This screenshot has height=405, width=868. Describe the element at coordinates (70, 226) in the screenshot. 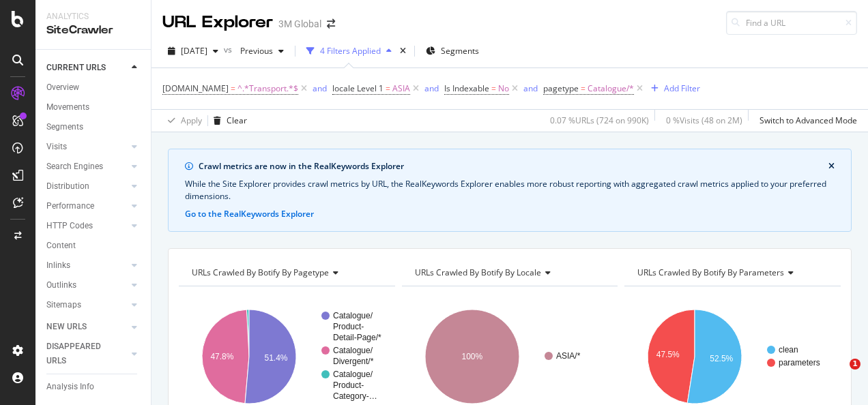

I see `div: HTTP Codes` at that location.